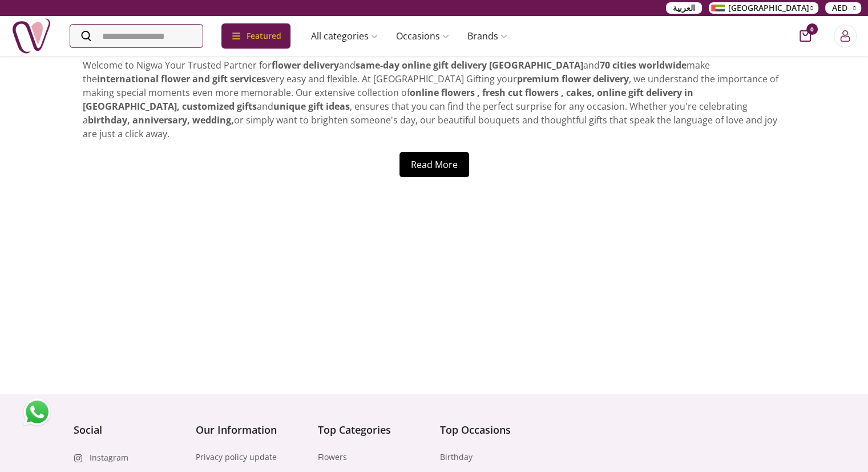  I want to click on a: Privacy policy update, so click(236, 457).